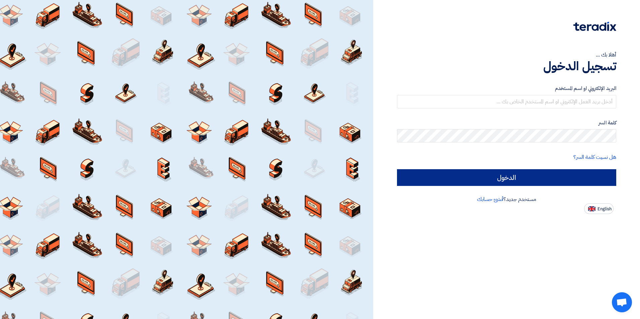 This screenshot has width=640, height=319. Describe the element at coordinates (490, 199) in the screenshot. I see `a: أنشئ حسابك` at that location.